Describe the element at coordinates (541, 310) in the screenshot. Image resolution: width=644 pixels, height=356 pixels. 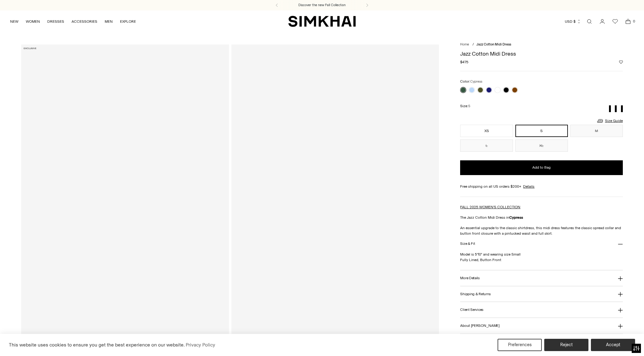
I see `button: Client Services` at that location.